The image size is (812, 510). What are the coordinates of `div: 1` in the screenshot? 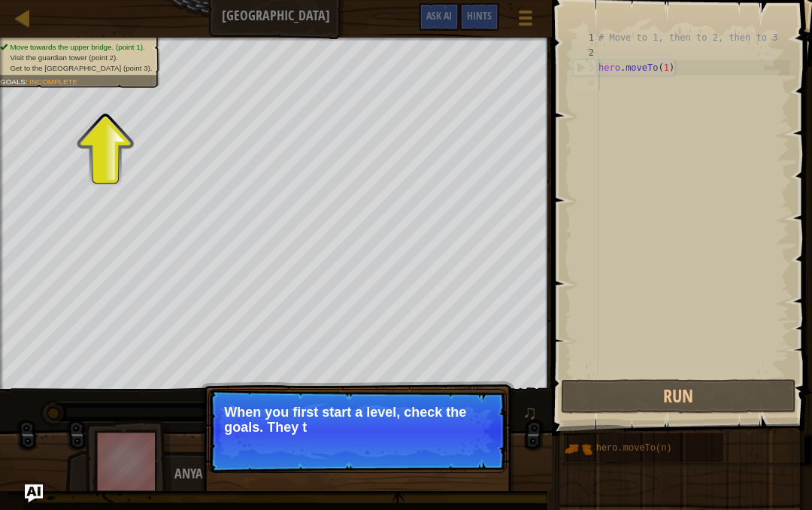 It's located at (585, 38).